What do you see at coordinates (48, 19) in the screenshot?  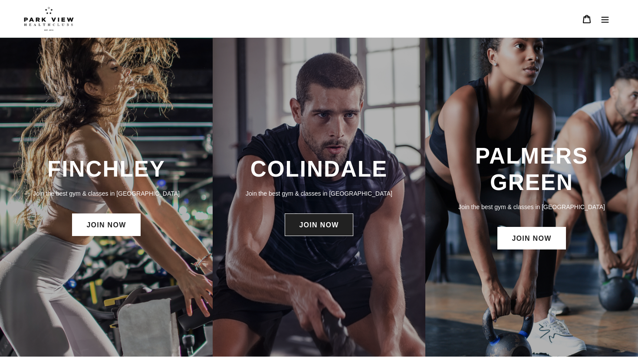 I see `img: Park view health clubs is a gym near you.` at bounding box center [48, 19].